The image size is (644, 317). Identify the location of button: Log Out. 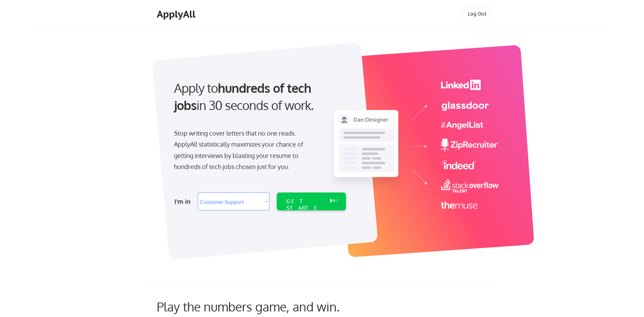
(477, 14).